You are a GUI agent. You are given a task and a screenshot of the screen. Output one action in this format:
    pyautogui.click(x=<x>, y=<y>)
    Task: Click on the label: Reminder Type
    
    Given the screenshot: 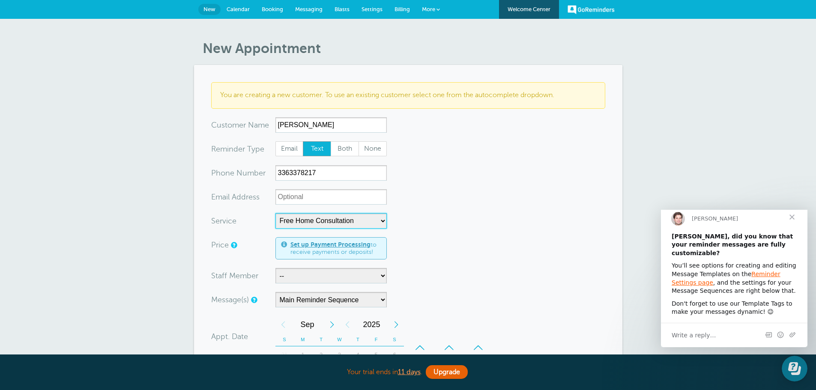 What is the action you would take?
    pyautogui.click(x=238, y=149)
    